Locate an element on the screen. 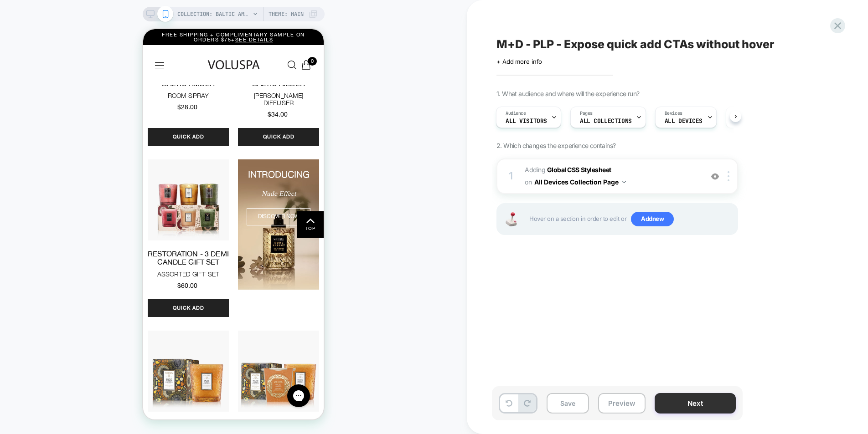 The width and height of the screenshot is (868, 434). img: Joystick is located at coordinates (511, 219).